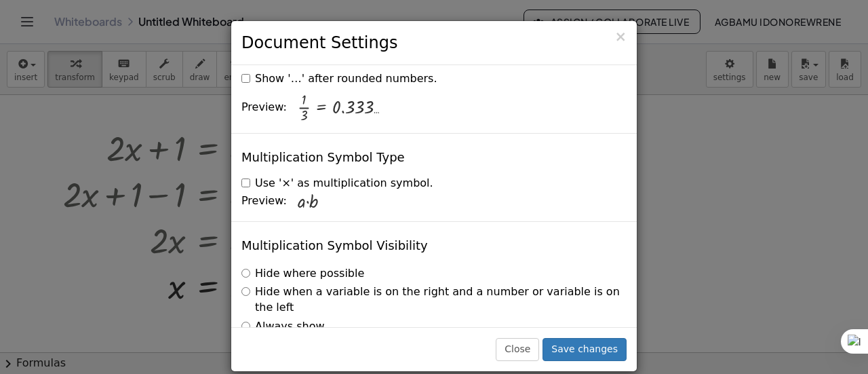  I want to click on label: Show '…' after rounded numbers., so click(339, 78).